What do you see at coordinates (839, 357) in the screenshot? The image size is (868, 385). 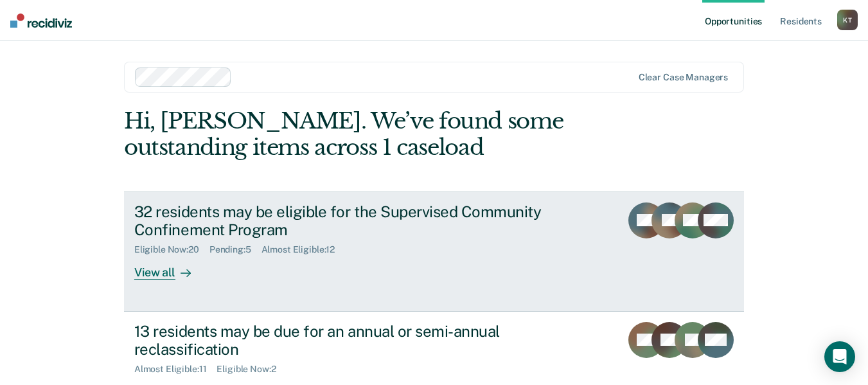 I see `div: Open Intercom Messenger` at bounding box center [839, 357].